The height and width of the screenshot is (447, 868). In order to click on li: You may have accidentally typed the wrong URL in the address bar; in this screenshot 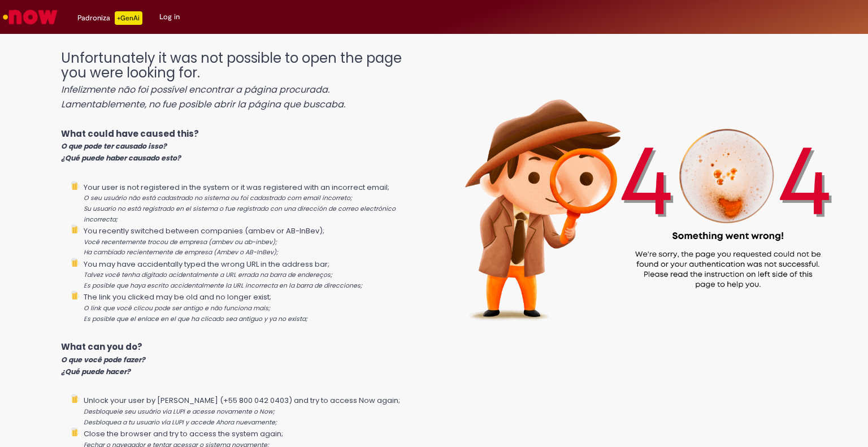, I will do `click(254, 274)`.